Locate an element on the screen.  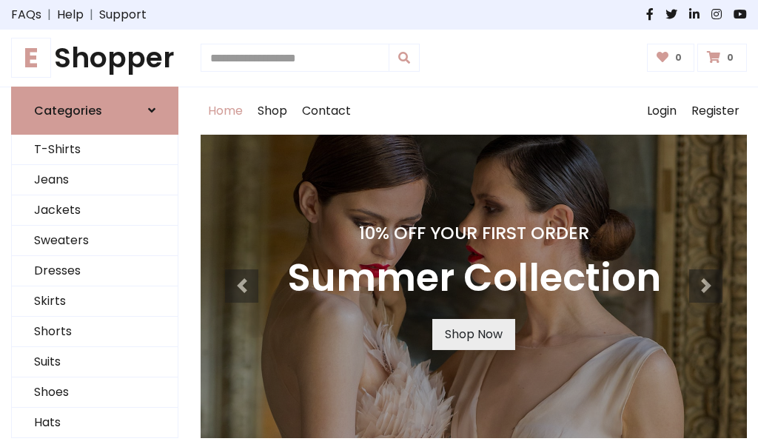
h4: 10% Off Your First Order is located at coordinates (474, 233).